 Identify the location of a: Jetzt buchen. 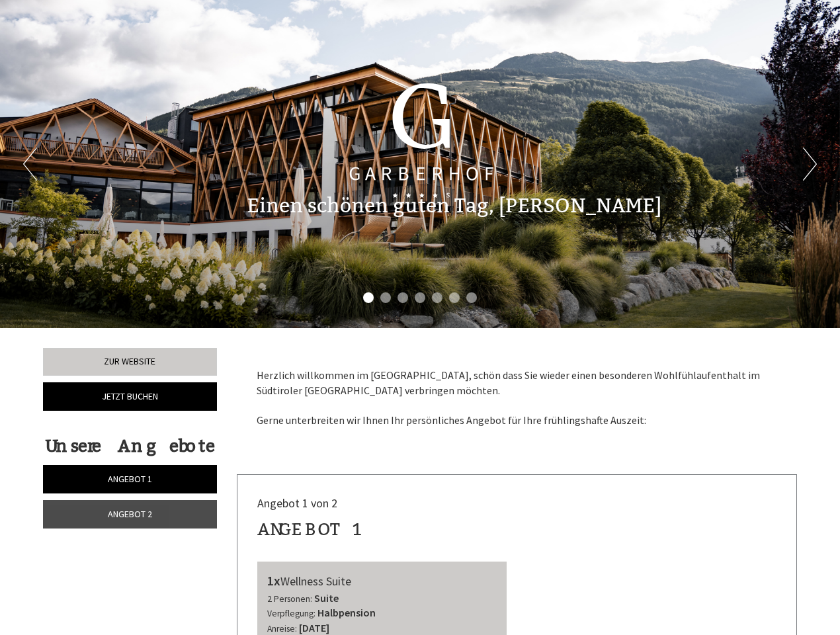
(130, 396).